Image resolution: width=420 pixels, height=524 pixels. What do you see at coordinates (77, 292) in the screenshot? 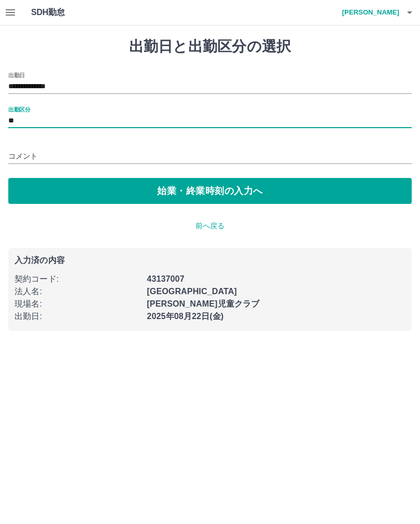
I see `p: 法人名 :` at bounding box center [77, 292].